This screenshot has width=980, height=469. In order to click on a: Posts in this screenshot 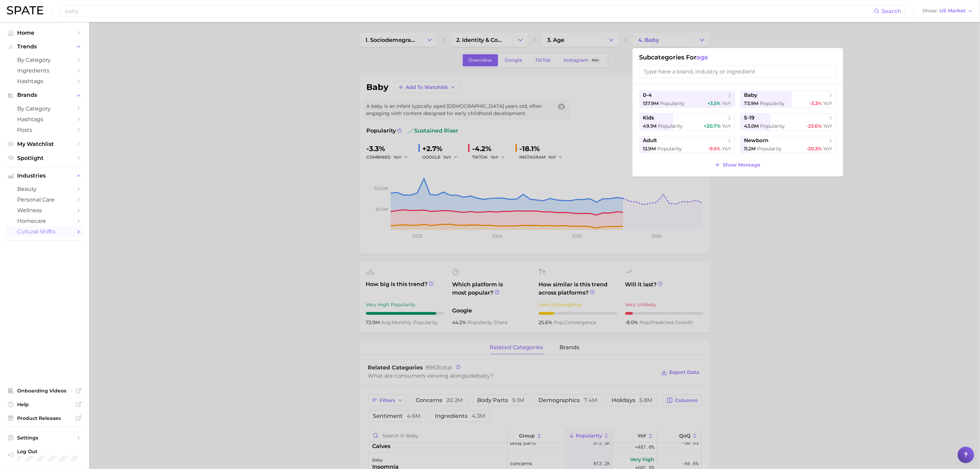, I will do `click(45, 130)`.